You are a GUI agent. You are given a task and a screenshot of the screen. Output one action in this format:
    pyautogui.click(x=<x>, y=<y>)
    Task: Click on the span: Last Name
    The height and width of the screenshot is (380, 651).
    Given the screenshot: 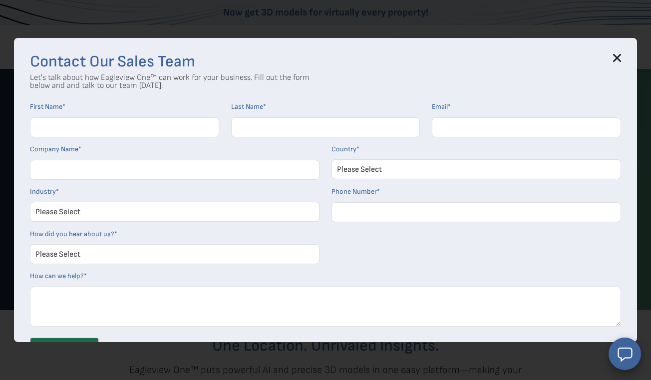 What is the action you would take?
    pyautogui.click(x=247, y=106)
    